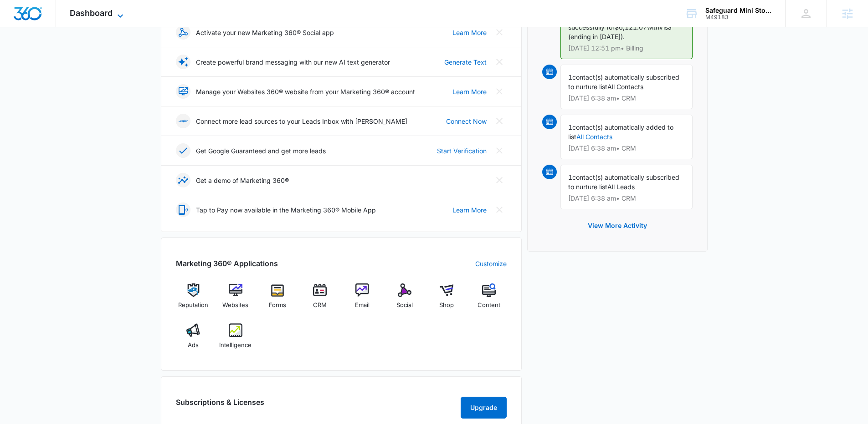  Describe the element at coordinates (220, 406) in the screenshot. I see `h2: Subscriptions & Licenses` at that location.